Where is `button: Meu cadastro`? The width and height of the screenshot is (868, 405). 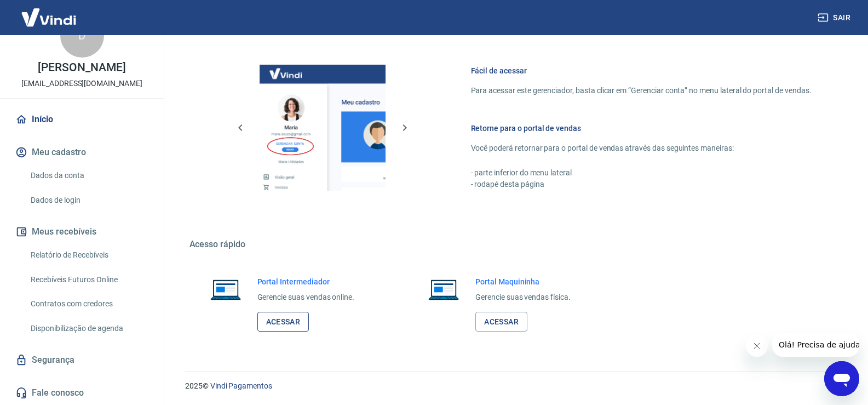
button: Meu cadastro is located at coordinates (82, 152).